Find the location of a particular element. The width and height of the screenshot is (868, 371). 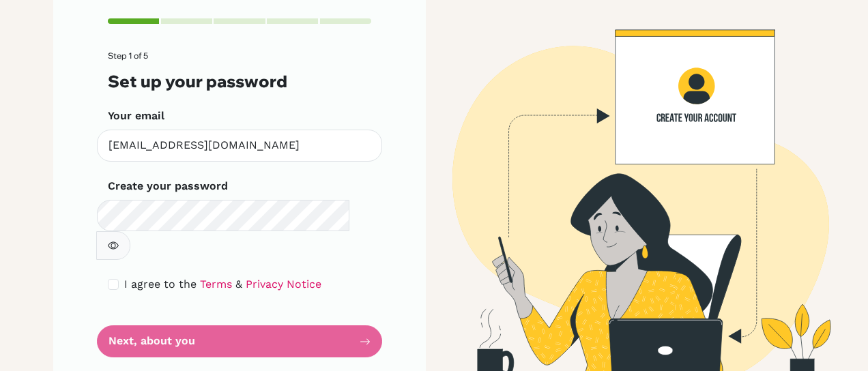

a: Terms is located at coordinates (215, 284).